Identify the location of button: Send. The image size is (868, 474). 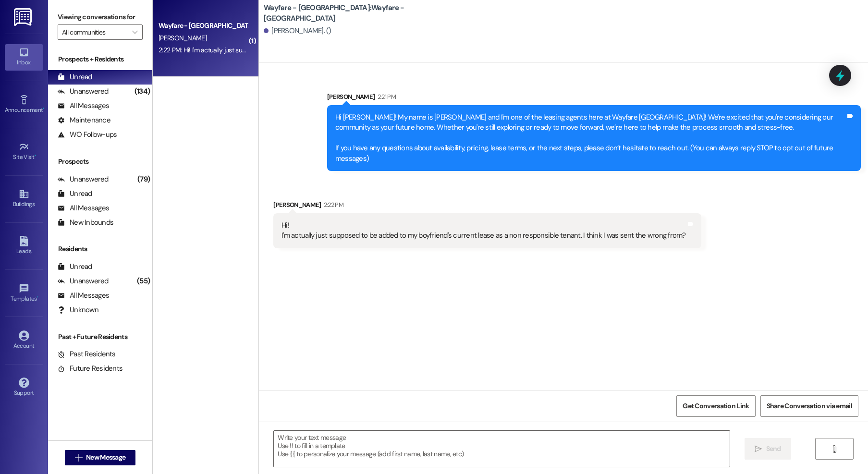
(768, 449).